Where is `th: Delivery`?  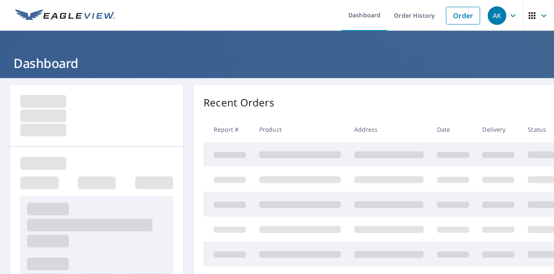 th: Delivery is located at coordinates (498, 129).